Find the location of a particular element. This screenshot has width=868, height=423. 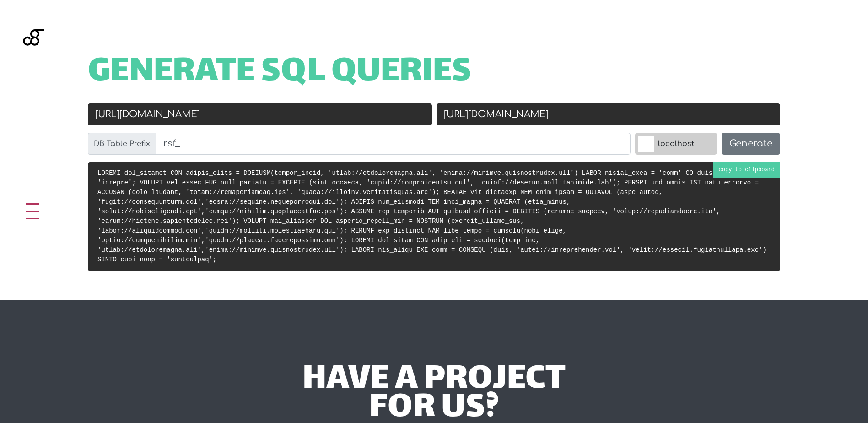

code: LOREMI dol_sitamet CON adipis_elits = DOEIUSM(tempor_incid, 'utlab://etdoloremagna.ali', 'enima:/... is located at coordinates (432, 216).